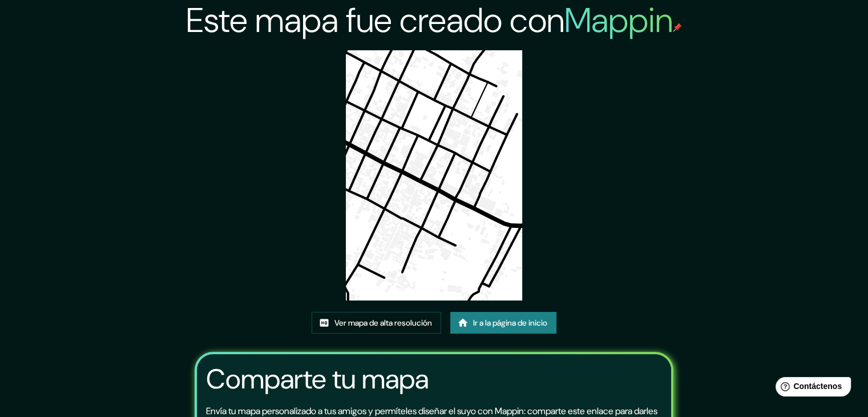 This screenshot has height=417, width=868. What do you see at coordinates (376, 323) in the screenshot?
I see `a: Ver mapa de alta resolución` at bounding box center [376, 323].